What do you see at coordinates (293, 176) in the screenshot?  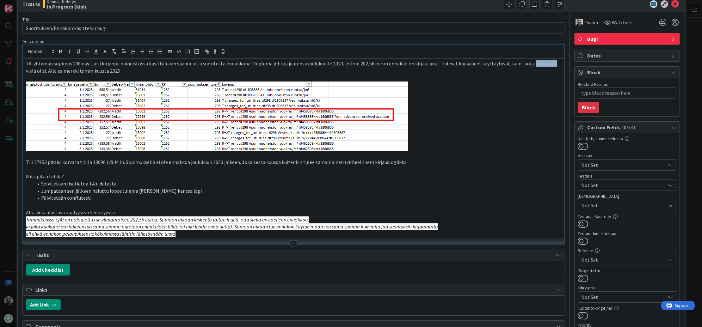 I see `p: Mitä pitää tehdä?` at bounding box center [293, 176].